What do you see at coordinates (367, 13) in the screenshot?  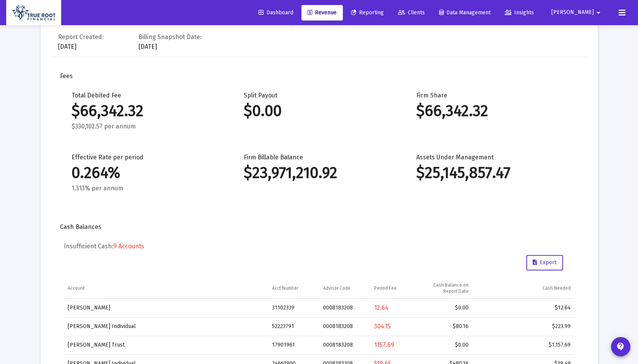 I see `a: Reporting` at bounding box center [367, 13].